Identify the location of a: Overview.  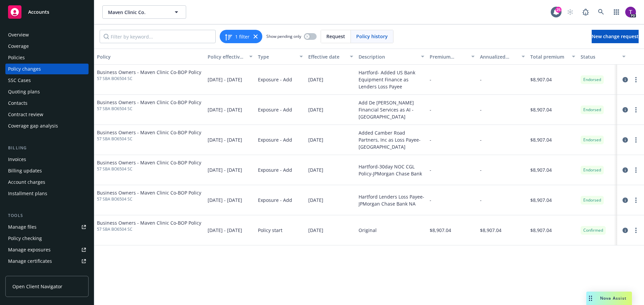
(47, 35).